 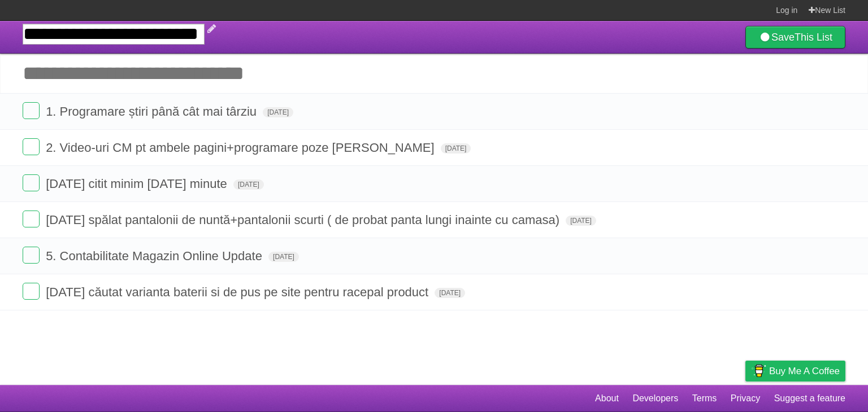 I want to click on a: Buy me a coffee, so click(x=795, y=371).